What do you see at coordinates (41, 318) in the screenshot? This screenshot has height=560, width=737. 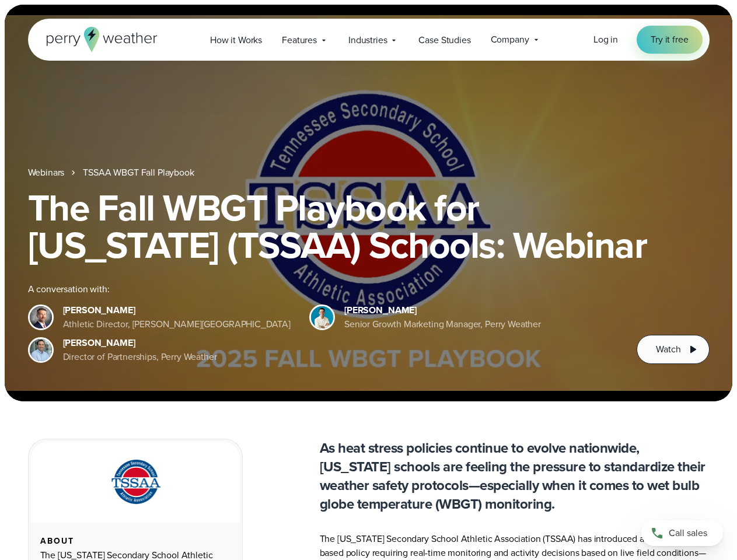 I see `img: Brian Wyatt` at bounding box center [41, 318].